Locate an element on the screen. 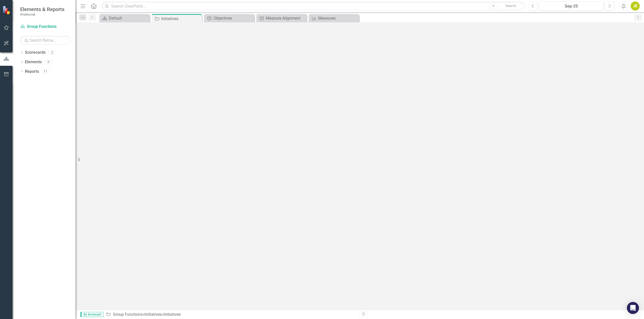  button: JE is located at coordinates (635, 6).